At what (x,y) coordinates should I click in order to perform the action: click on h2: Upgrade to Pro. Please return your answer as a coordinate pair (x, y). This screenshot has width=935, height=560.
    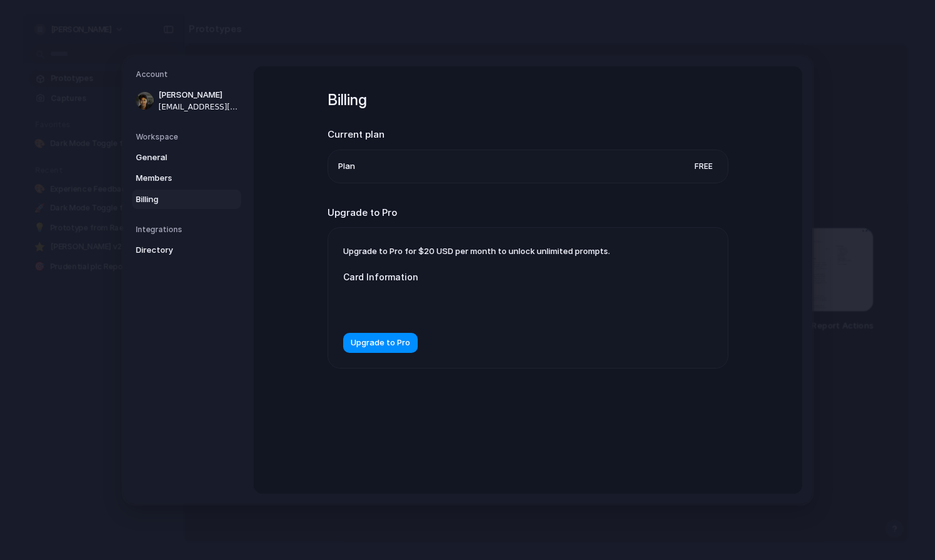
    Looking at the image, I should click on (527, 213).